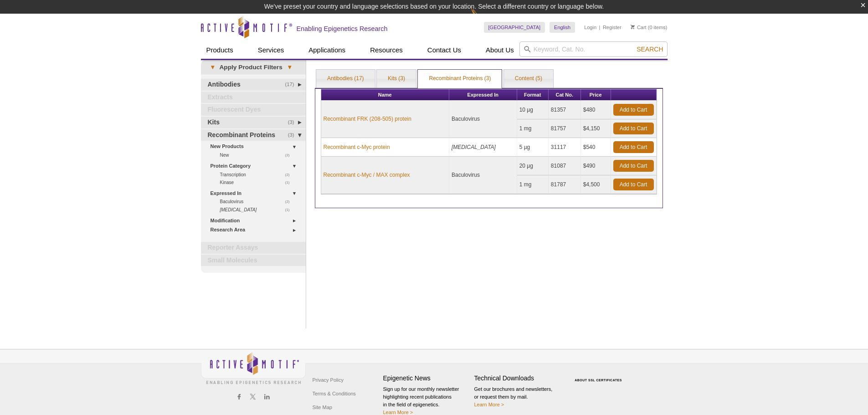  What do you see at coordinates (357, 147) in the screenshot?
I see `a: Recombinant c-Myc protein` at bounding box center [357, 147].